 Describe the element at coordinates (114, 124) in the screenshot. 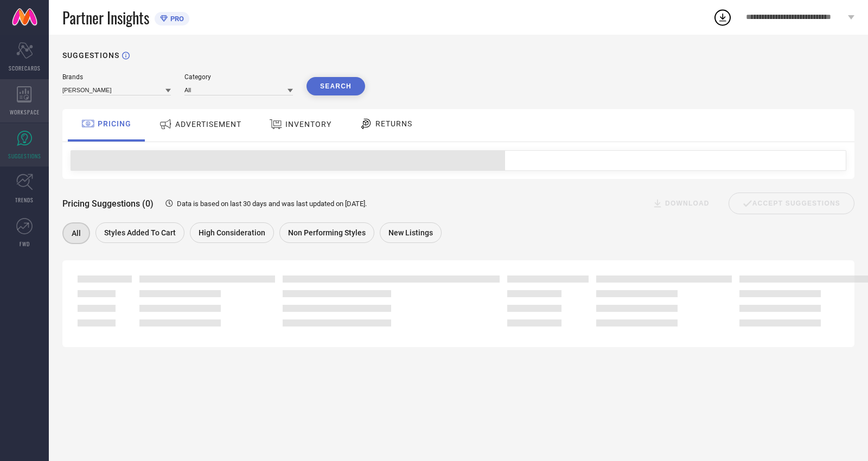

I see `span: PRICING` at that location.